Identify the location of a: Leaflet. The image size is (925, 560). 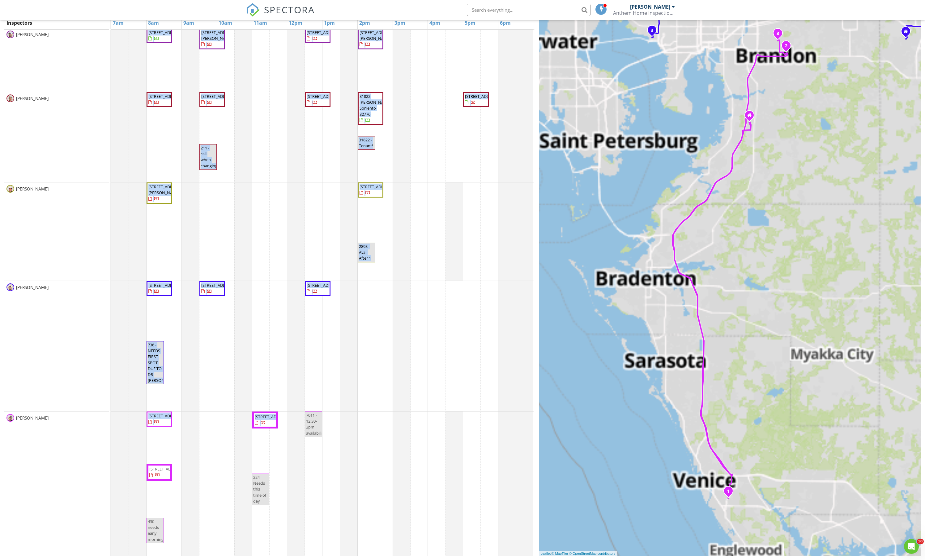
(545, 553).